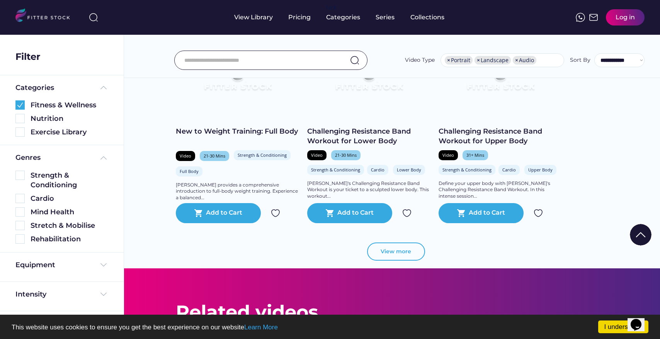 The image size is (660, 339). What do you see at coordinates (626, 17) in the screenshot?
I see `div: Log in` at bounding box center [626, 17].